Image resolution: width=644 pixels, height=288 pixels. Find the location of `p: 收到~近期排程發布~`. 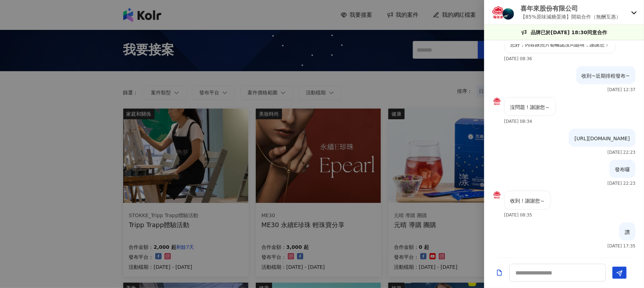

p: 收到~近期排程發布~ is located at coordinates (606, 76).